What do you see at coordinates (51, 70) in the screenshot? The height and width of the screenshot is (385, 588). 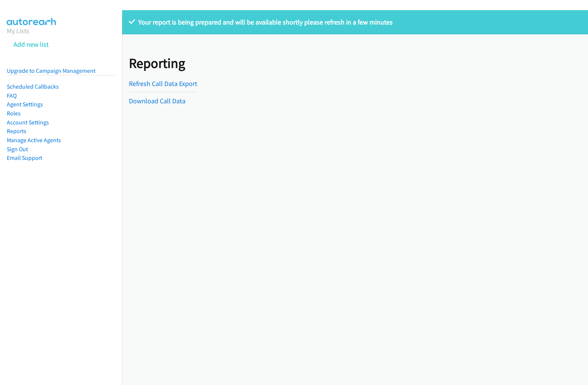 I see `a: Upgrade to Campaign Management` at bounding box center [51, 70].